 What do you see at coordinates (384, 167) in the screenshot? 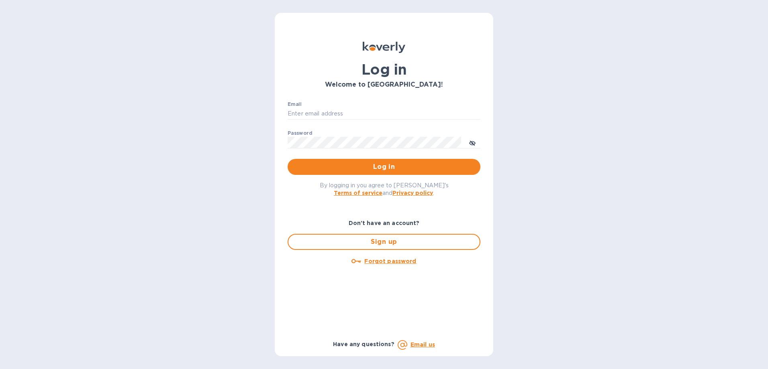
I see `button: Log in` at bounding box center [384, 167].